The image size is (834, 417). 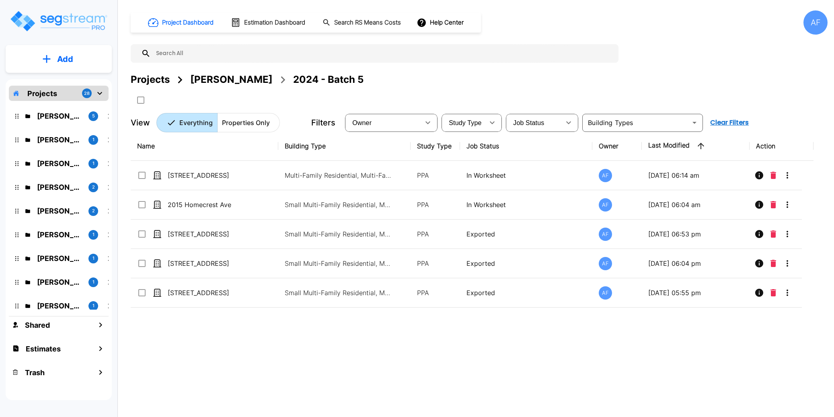 What do you see at coordinates (42, 93) in the screenshot?
I see `p: Projects` at bounding box center [42, 93].